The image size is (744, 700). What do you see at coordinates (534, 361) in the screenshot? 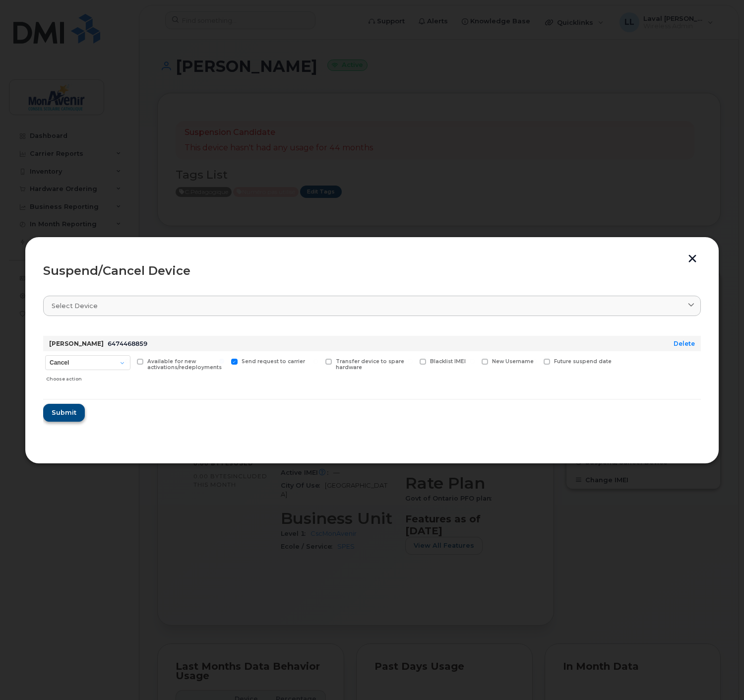
I see `input: Future suspend date` at bounding box center [534, 361].